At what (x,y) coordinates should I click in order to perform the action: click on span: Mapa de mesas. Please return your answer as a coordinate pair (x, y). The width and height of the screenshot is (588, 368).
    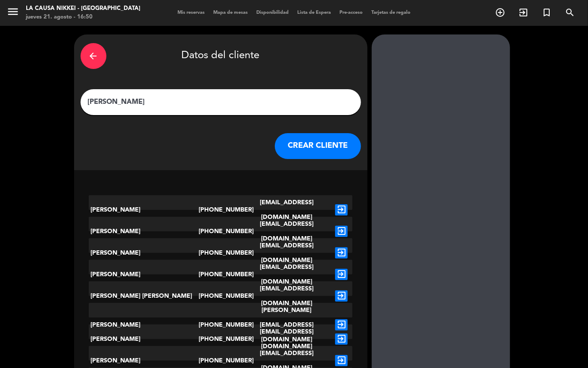
    Looking at the image, I should click on (230, 13).